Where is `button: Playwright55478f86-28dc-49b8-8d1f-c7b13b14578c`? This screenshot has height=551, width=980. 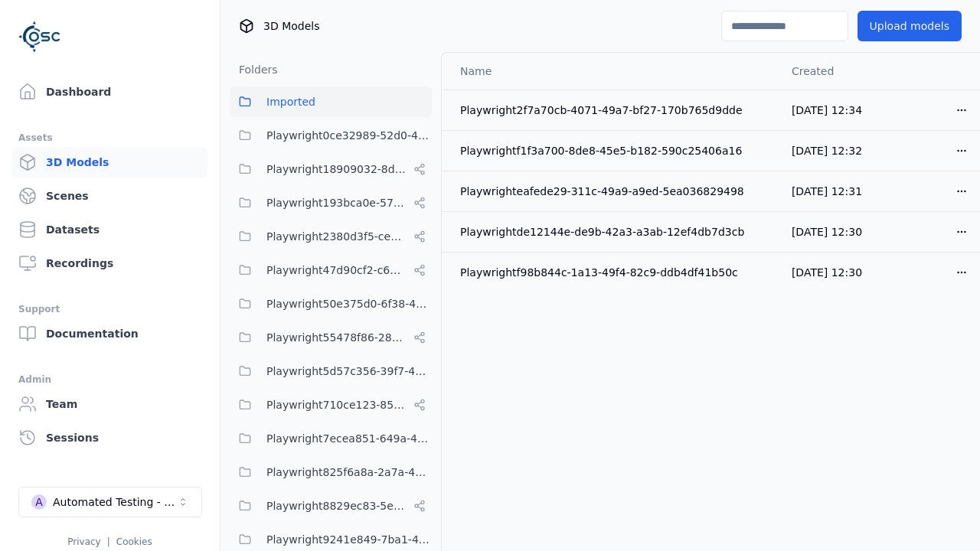
button: Playwright55478f86-28dc-49b8-8d1f-c7b13b14578c is located at coordinates (330, 338).